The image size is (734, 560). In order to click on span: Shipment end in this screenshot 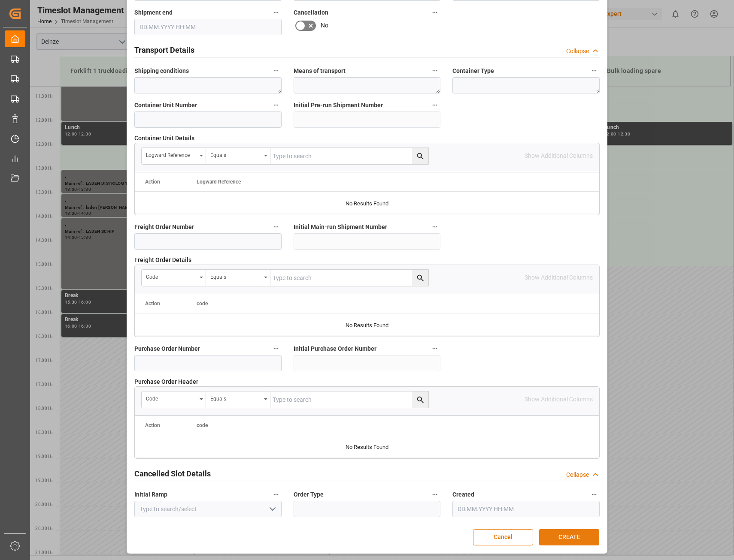, I will do `click(154, 12)`.